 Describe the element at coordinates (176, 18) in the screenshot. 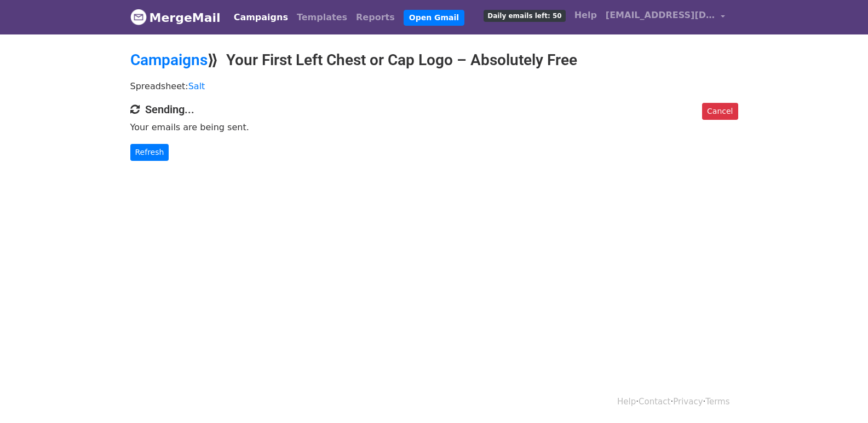

I see `a: MergeMail` at that location.